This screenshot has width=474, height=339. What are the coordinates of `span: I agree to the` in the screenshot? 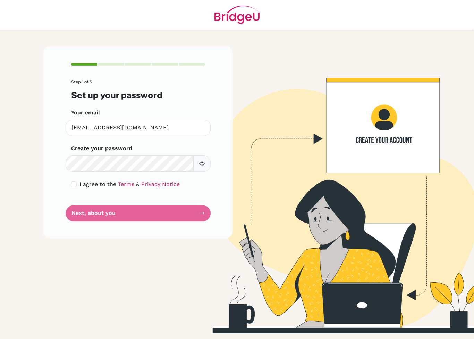 It's located at (98, 184).